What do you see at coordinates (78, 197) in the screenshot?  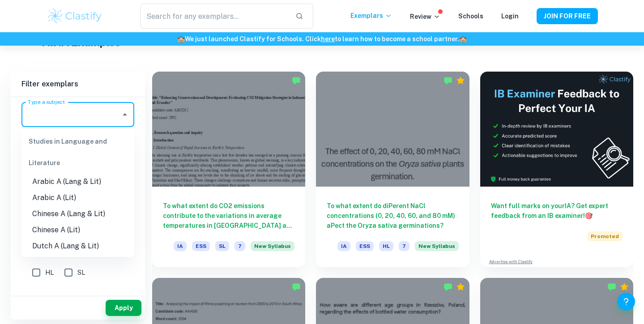 I see `li: Arabic A (Lit)` at bounding box center [78, 197].